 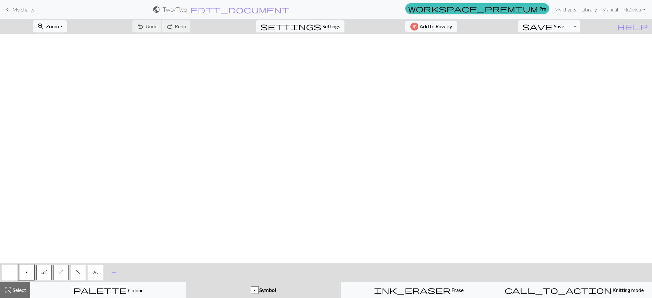 I want to click on span: palette, so click(x=100, y=290).